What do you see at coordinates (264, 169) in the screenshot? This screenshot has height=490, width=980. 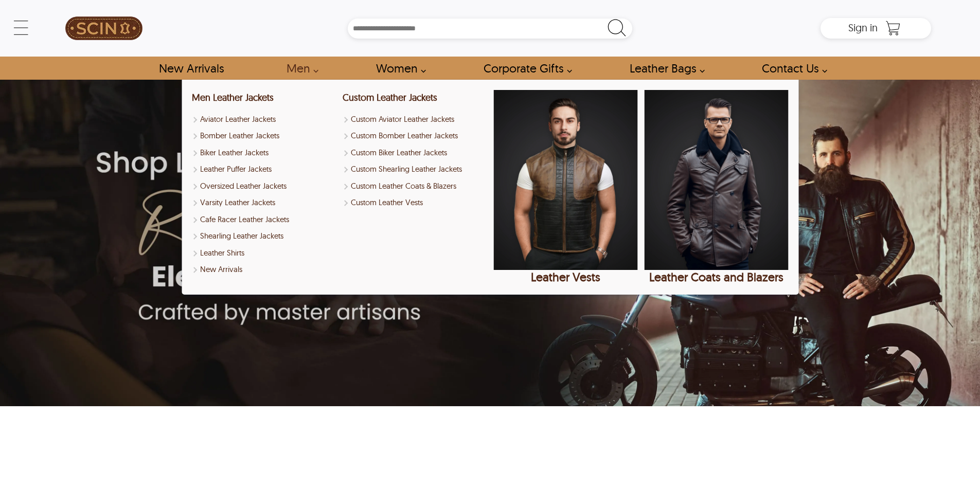 I see `a: Shop Leather Puffer Jackets` at bounding box center [264, 169].